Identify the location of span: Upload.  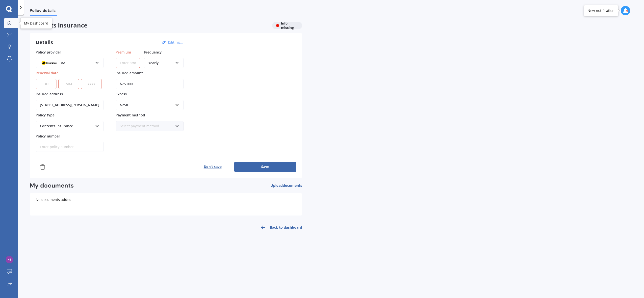
(286, 186).